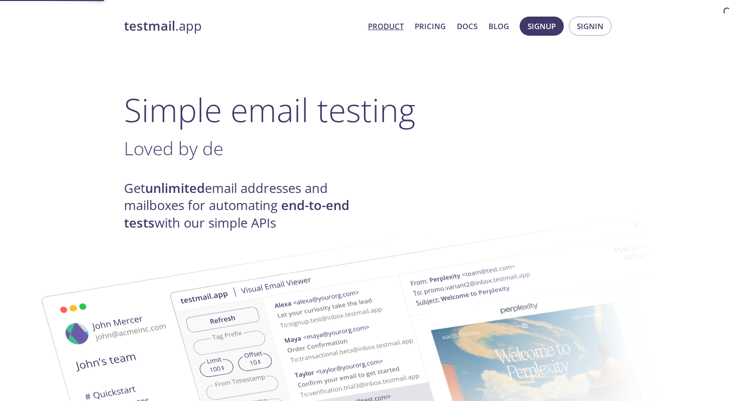 The height and width of the screenshot is (401, 738). Describe the element at coordinates (590, 26) in the screenshot. I see `span: Signin` at that location.